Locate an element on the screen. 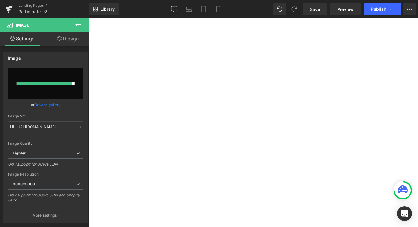 This screenshot has width=418, height=227. div: Image Resolution is located at coordinates (46, 175).